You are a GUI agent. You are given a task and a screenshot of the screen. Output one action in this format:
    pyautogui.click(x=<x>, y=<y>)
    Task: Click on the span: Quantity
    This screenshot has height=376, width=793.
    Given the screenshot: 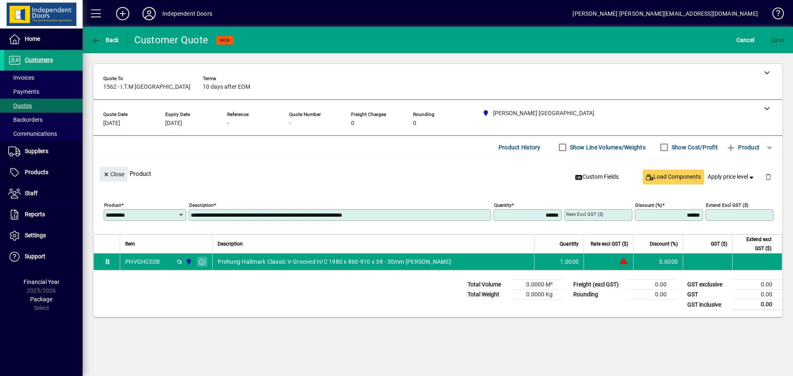 What is the action you would take?
    pyautogui.click(x=569, y=244)
    